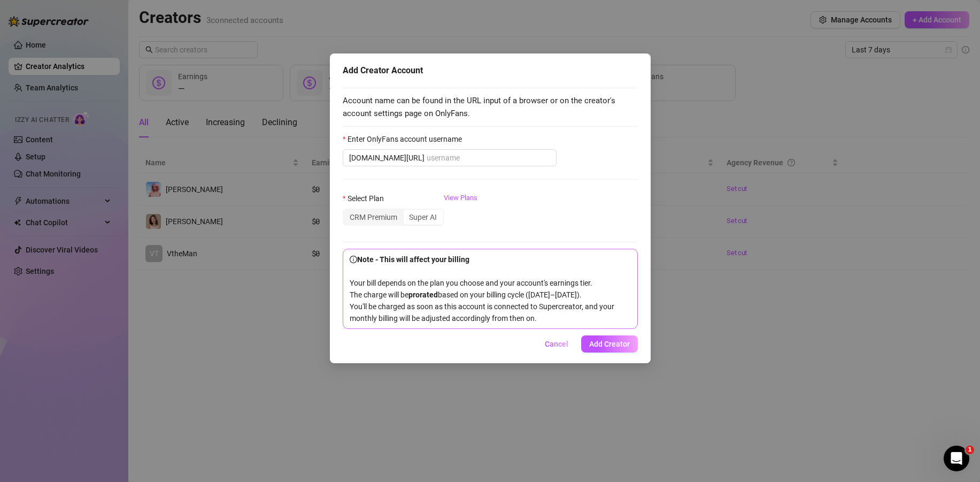 The width and height of the screenshot is (980, 482). I want to click on div: CRM Premium, so click(373, 217).